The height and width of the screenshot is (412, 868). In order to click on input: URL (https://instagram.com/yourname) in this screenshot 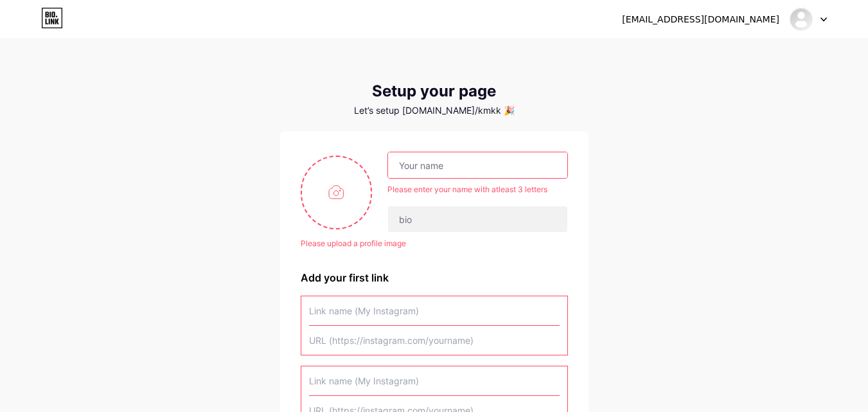, I will do `click(434, 340)`.